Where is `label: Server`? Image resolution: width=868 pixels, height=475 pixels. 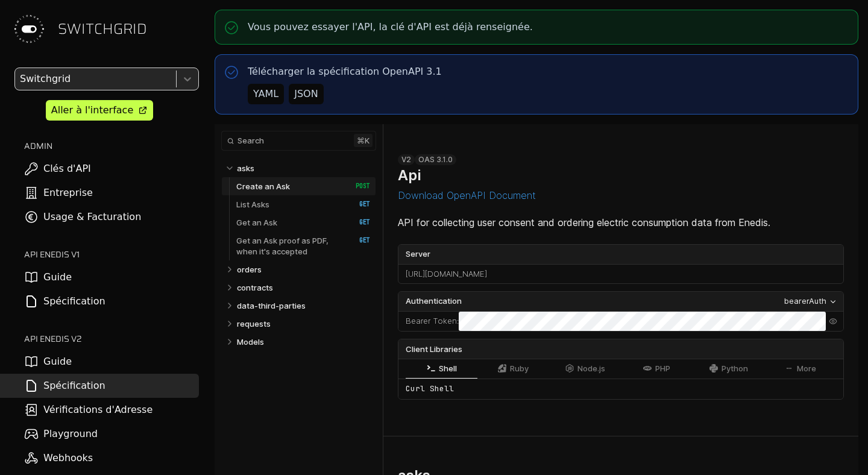 label: Server is located at coordinates (621, 255).